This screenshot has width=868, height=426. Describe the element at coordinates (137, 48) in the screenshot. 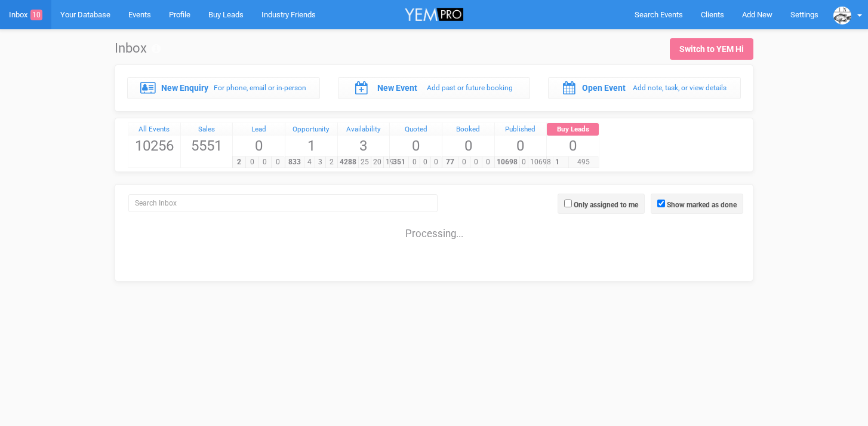

I see `h1: Inbox` at that location.